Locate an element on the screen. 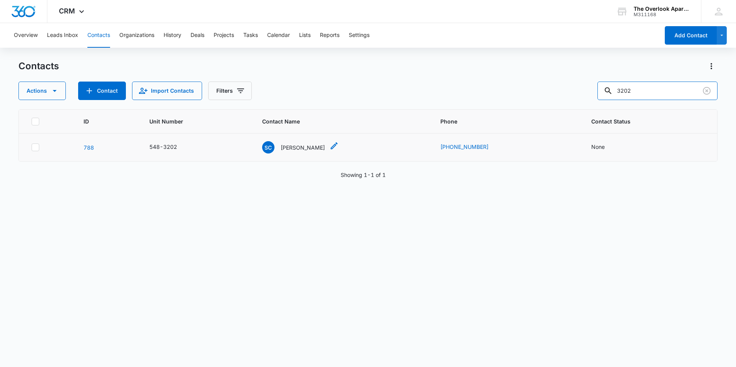 Image resolution: width=736 pixels, height=367 pixels. button: Settings is located at coordinates (359, 35).